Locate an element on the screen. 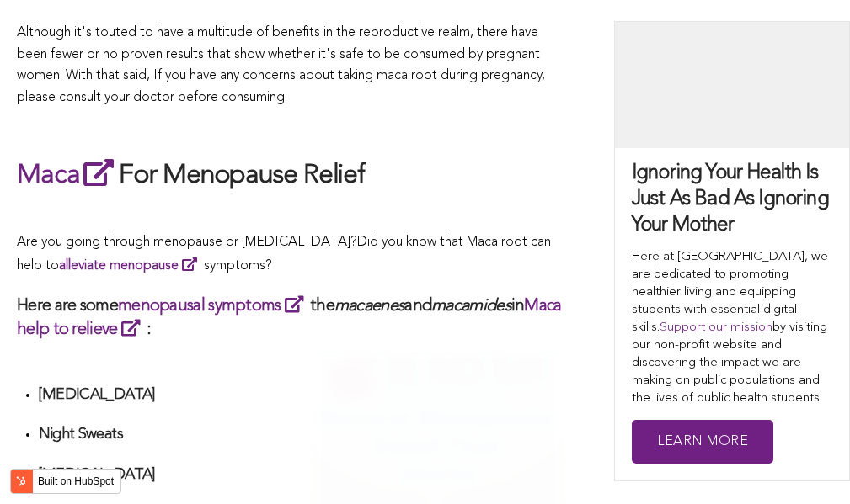 Image resolution: width=850 pixels, height=504 pixels. button: Built on HubSpot is located at coordinates (65, 481).